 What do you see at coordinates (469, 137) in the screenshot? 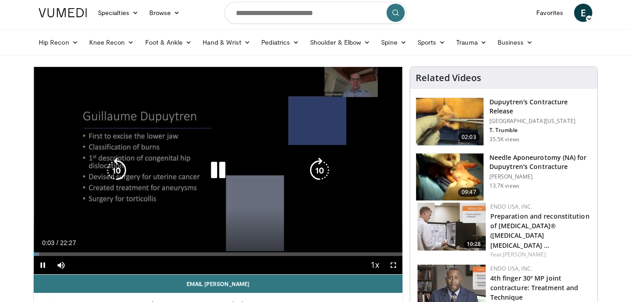
I see `span: 02:03` at bounding box center [469, 137].